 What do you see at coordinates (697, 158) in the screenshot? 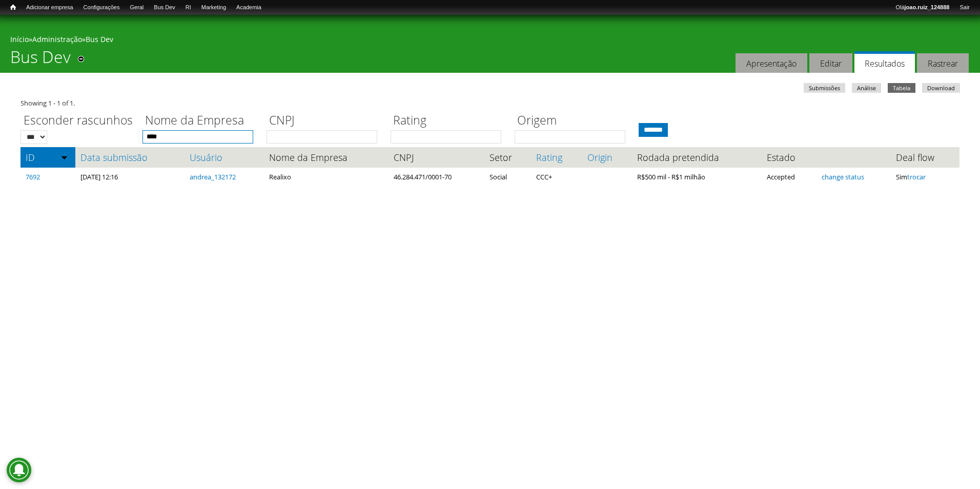
I see `th: Rodada pretendida` at bounding box center [697, 158].